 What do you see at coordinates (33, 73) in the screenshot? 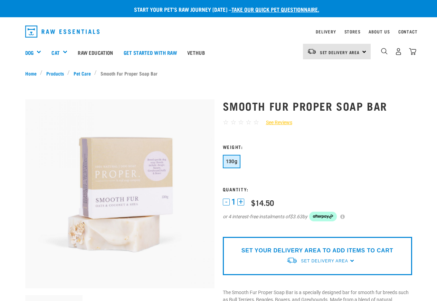
I see `a: Home` at bounding box center [33, 73].